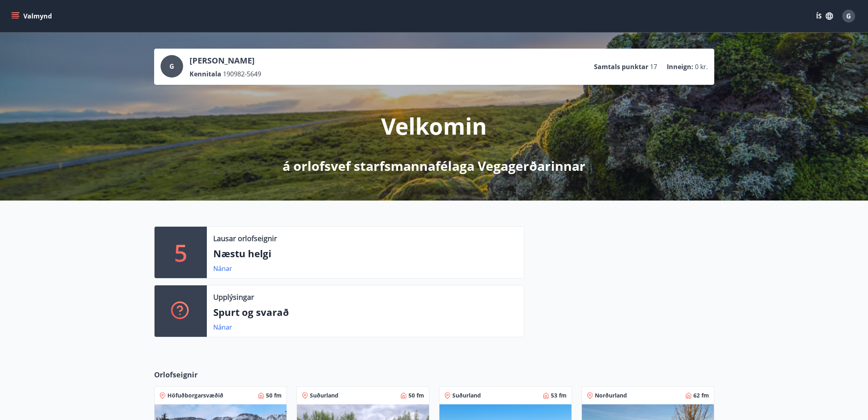 The height and width of the screenshot is (420, 868). What do you see at coordinates (621, 67) in the screenshot?
I see `p: Samtals punktar` at bounding box center [621, 67].